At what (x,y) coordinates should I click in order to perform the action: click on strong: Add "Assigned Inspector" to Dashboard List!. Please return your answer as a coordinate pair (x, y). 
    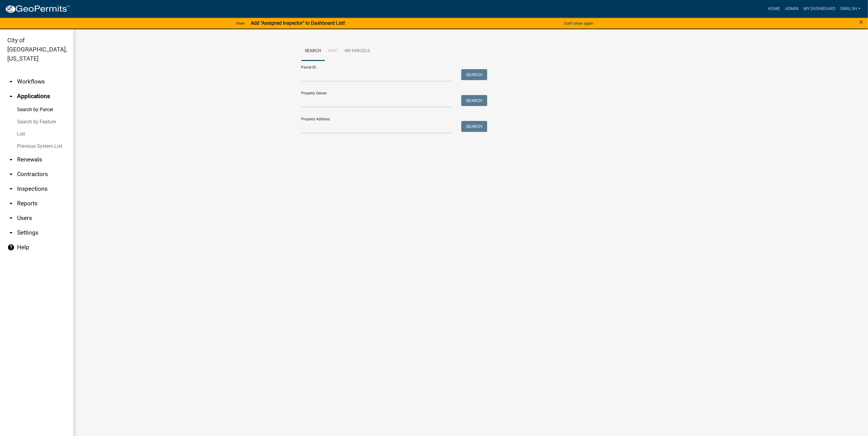
    Looking at the image, I should click on (298, 23).